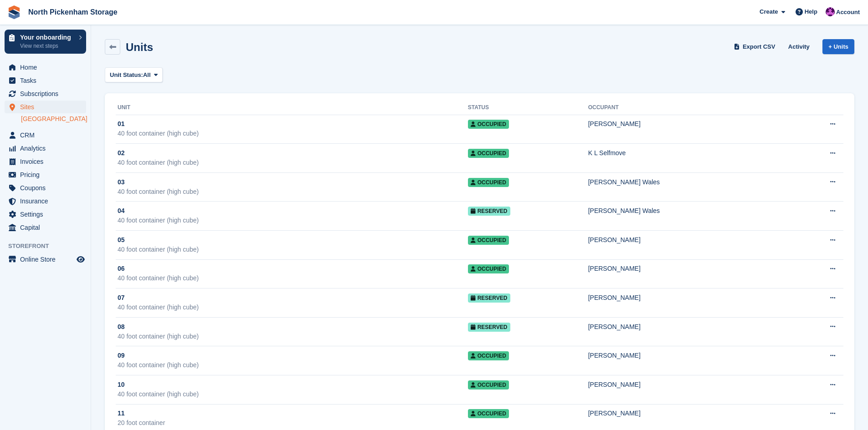 The height and width of the screenshot is (430, 868). What do you see at coordinates (292, 108) in the screenshot?
I see `th: Unit` at bounding box center [292, 108].